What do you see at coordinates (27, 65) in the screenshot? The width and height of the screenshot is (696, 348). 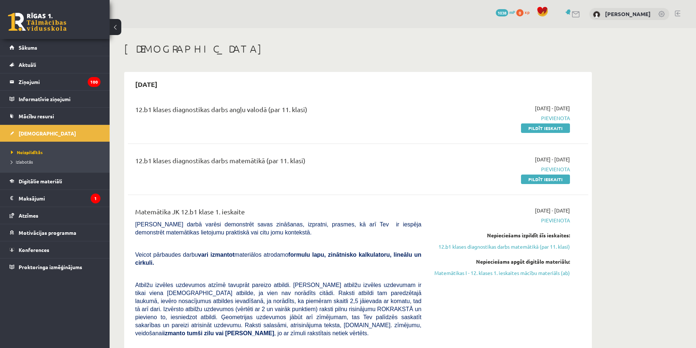 I see `span: Aktuāli` at bounding box center [27, 65].